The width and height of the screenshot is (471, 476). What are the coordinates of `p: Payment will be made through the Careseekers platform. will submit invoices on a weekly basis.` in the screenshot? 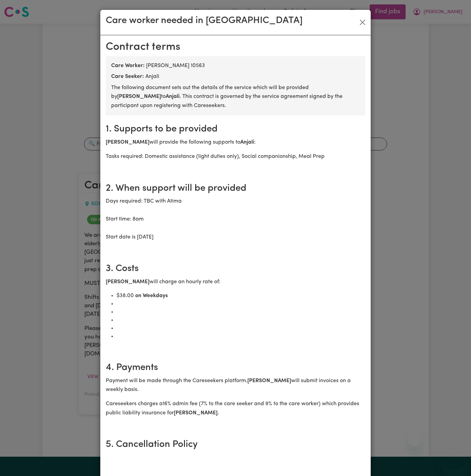 It's located at (235, 385).